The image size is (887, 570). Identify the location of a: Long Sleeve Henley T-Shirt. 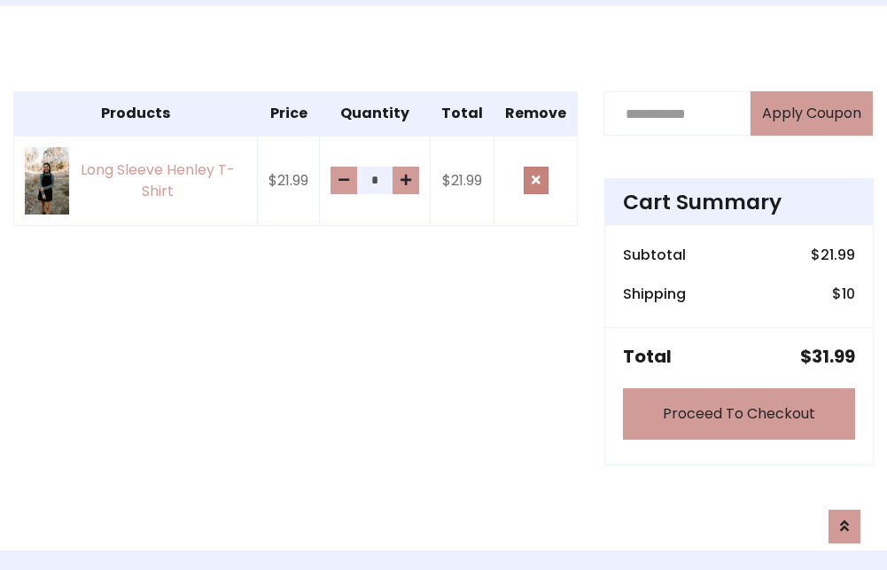
(136, 180).